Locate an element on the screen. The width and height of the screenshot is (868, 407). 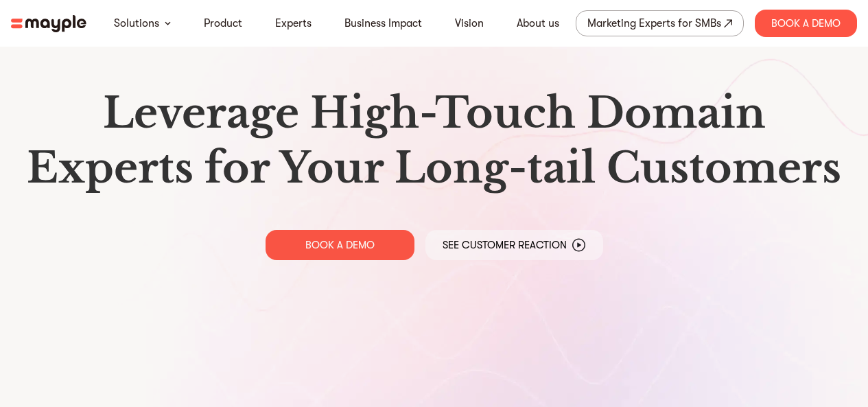
a: BOOK A DEMO is located at coordinates (340, 245).